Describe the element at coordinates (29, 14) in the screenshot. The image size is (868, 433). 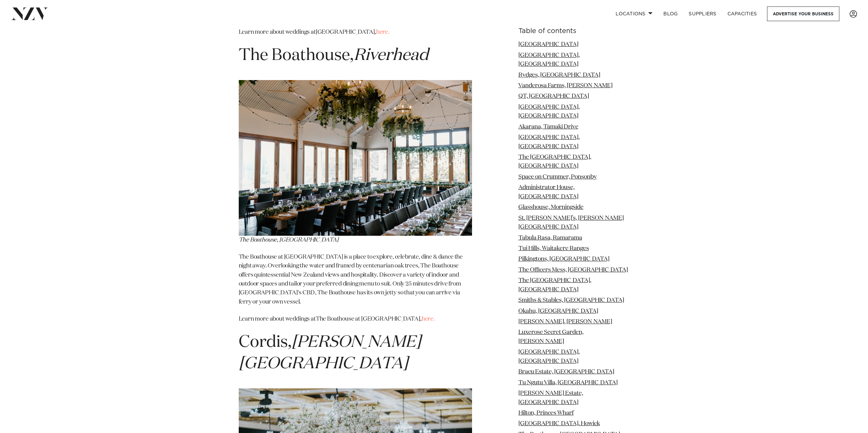
I see `img: nzv-logo.png` at that location.